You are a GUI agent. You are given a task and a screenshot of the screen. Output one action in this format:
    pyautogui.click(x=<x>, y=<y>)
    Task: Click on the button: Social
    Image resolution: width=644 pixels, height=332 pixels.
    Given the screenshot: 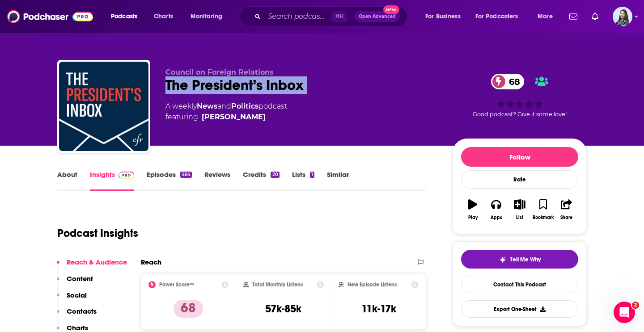 What is the action you would take?
    pyautogui.click(x=71, y=299)
    